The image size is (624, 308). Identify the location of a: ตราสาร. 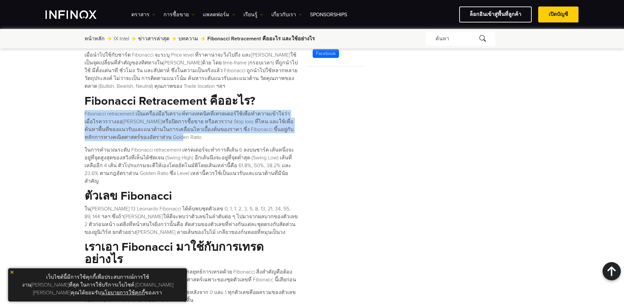
(143, 15).